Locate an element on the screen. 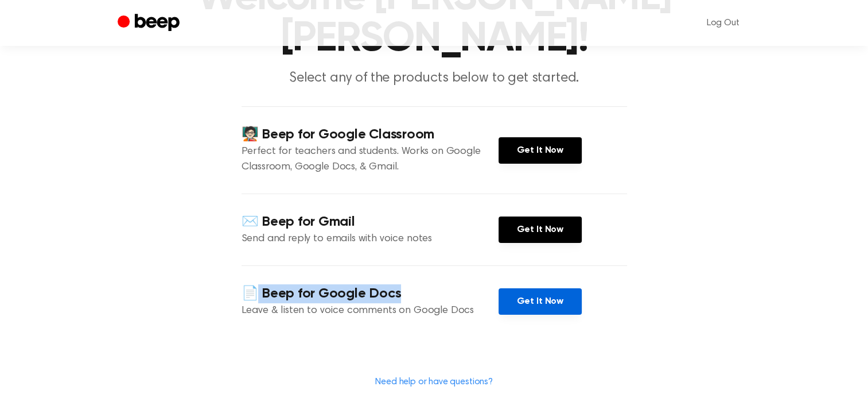 The width and height of the screenshot is (868, 394). p: Leave & listen to voice comments on Google Docs is located at coordinates (370, 311).